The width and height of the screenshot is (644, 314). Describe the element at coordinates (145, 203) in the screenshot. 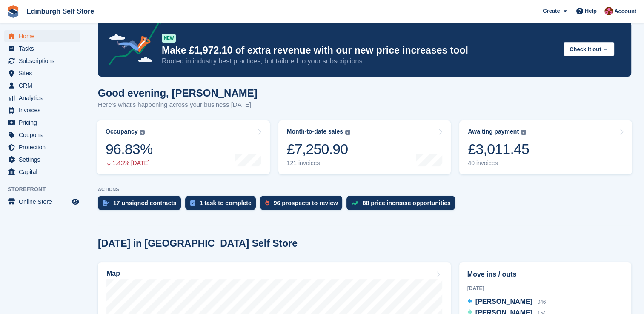

I see `div: 17 unsigned contracts` at that location.